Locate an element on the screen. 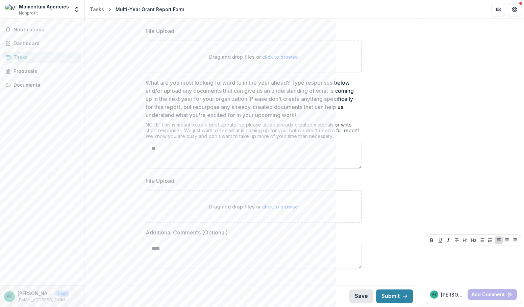 This screenshot has width=524, height=307. button: Add Comment is located at coordinates (492, 295).